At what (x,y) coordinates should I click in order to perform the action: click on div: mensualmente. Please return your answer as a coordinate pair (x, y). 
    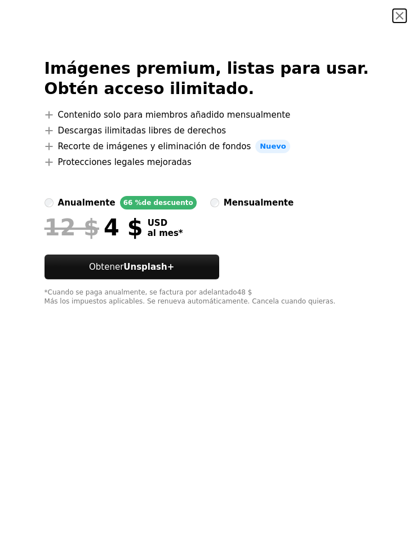
    Looking at the image, I should click on (259, 203).